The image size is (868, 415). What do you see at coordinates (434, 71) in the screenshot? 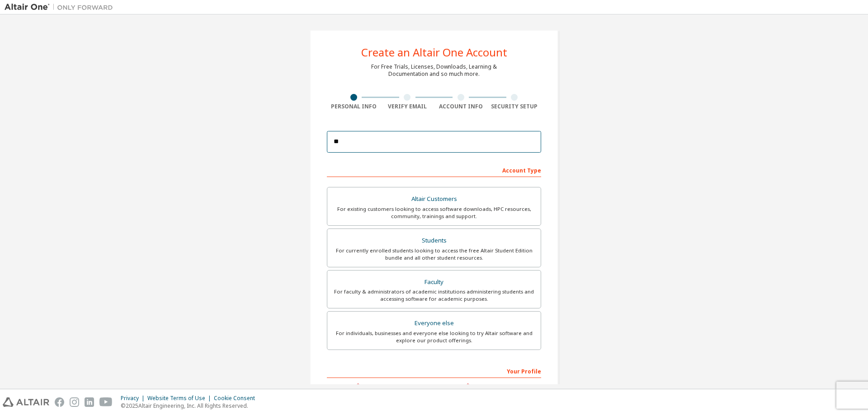
I see `div: For Free Trials, Licenses, Downloads, Learning & Documentation and so much more.` at bounding box center [434, 71].